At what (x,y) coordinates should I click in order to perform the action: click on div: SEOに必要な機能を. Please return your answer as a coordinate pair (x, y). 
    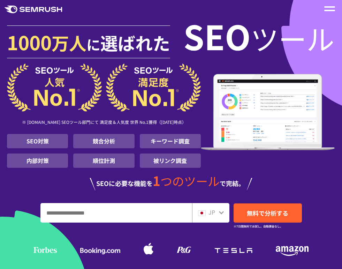
    Looking at the image, I should click on (171, 179).